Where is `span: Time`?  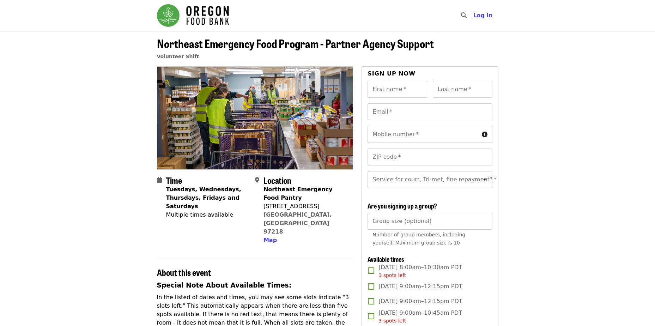 span: Time is located at coordinates (174, 180).